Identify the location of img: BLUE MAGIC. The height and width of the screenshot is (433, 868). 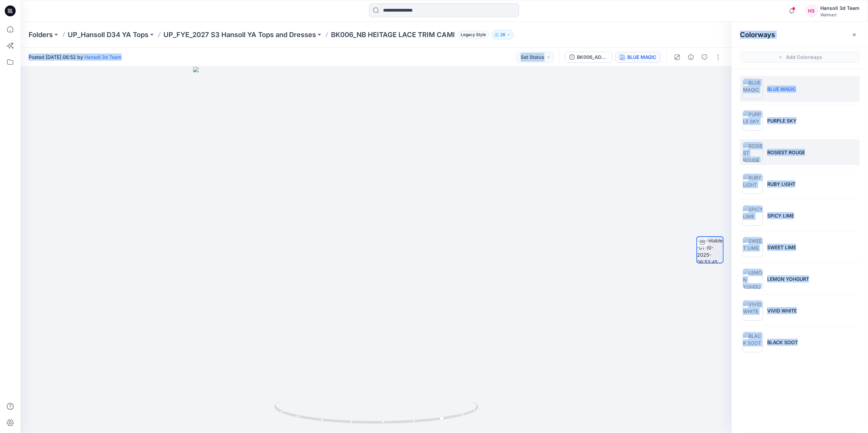
(753, 89).